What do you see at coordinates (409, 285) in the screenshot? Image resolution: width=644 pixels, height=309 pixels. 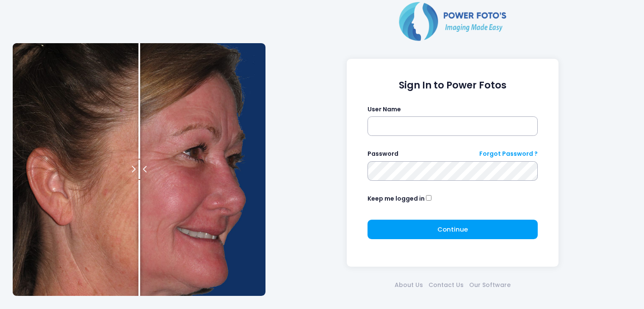 I see `a: About Us` at bounding box center [409, 285].